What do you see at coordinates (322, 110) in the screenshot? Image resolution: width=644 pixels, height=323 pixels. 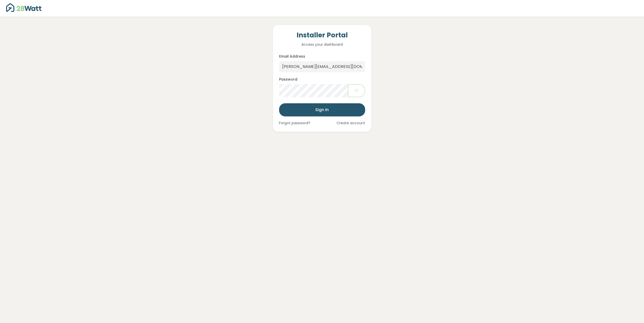 I see `button: Sign In` at bounding box center [322, 110].